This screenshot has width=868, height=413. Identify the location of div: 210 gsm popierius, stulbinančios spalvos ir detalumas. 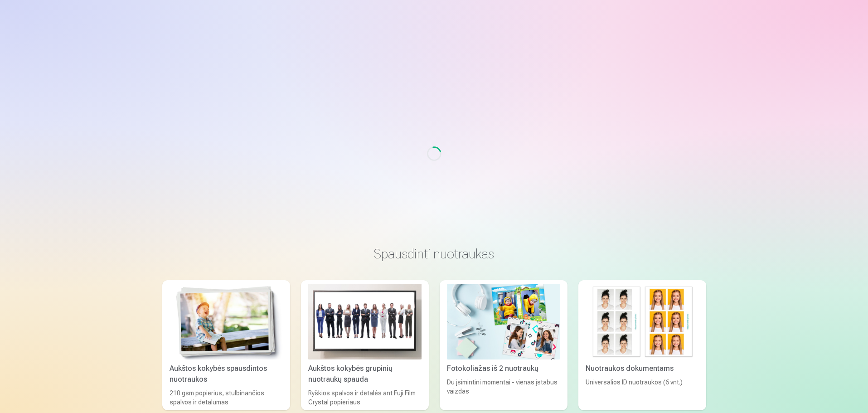
(226, 398).